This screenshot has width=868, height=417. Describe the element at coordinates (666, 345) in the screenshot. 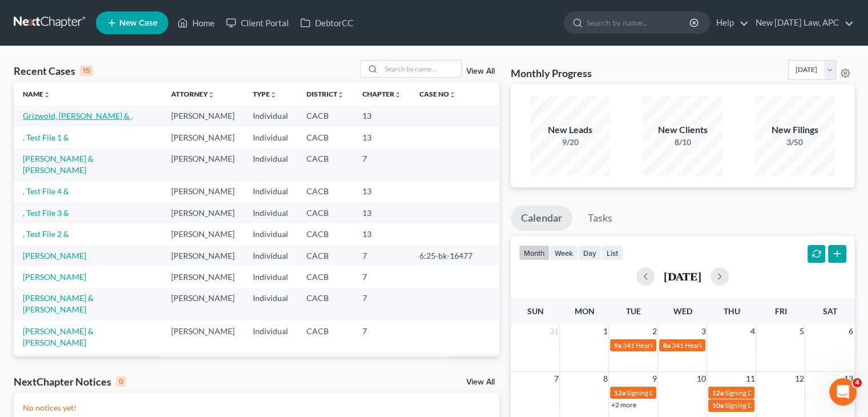

I see `span: 8a` at that location.